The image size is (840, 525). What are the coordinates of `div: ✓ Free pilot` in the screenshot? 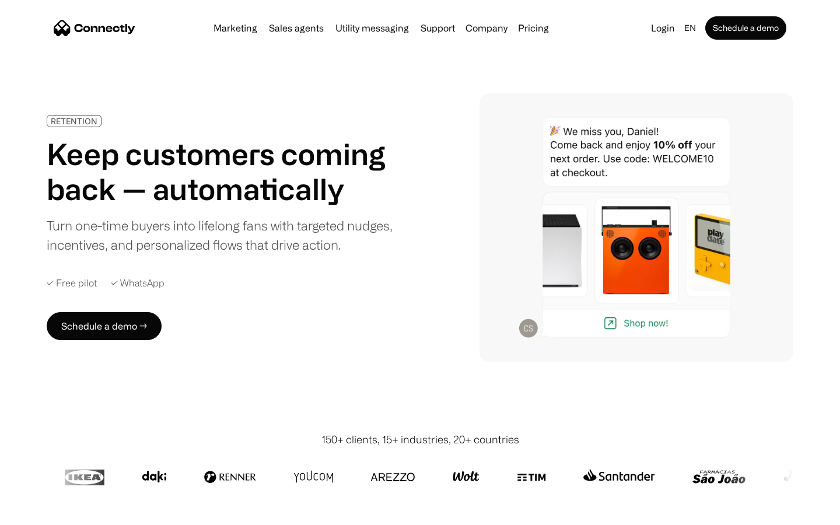 It's located at (72, 283).